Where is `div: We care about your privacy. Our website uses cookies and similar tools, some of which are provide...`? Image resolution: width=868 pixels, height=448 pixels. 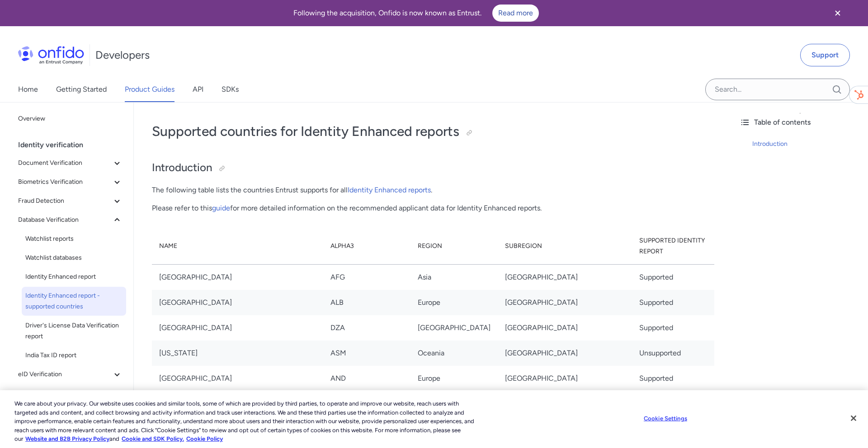
div: We care about your privacy. Our website uses cookies and similar tools, some of which are provide... is located at coordinates (246, 421).